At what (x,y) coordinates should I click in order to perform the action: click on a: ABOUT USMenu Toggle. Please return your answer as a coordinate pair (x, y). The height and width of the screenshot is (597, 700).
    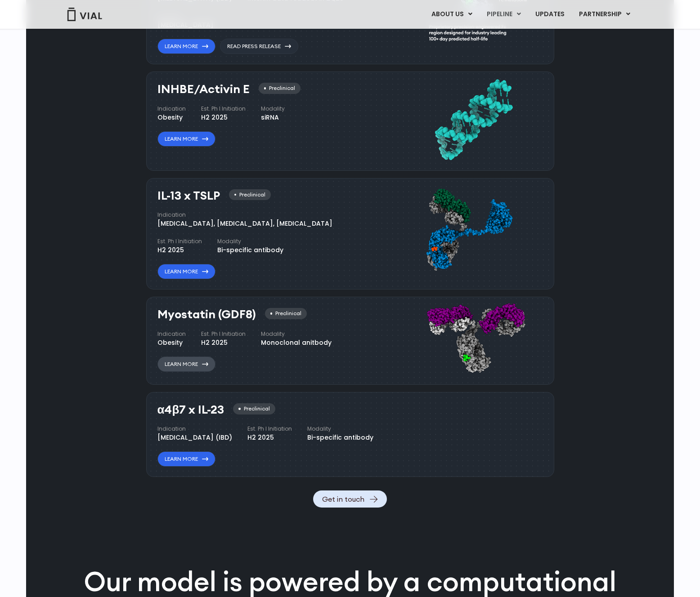
    Looking at the image, I should click on (452, 14).